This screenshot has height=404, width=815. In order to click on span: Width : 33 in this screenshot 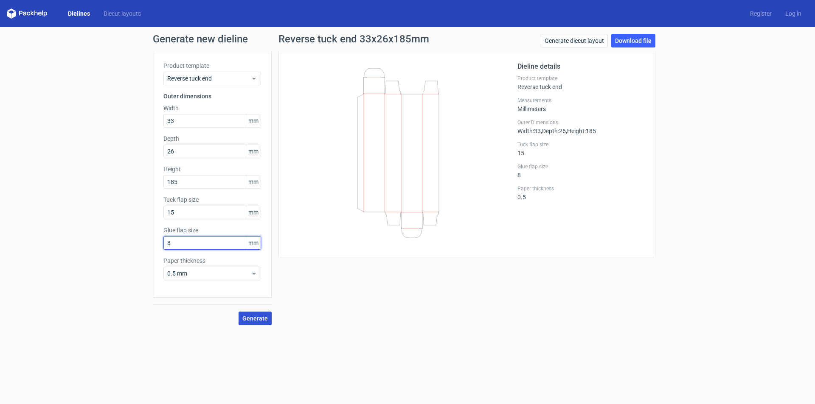, I will do `click(529, 131)`.